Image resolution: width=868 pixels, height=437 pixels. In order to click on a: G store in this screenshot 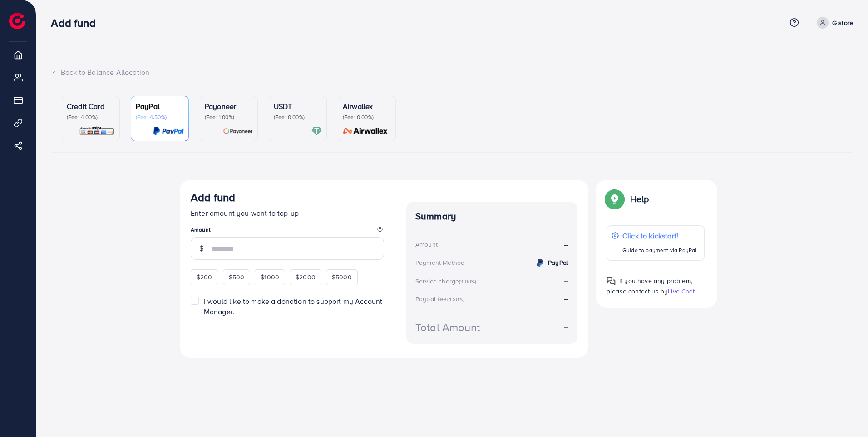, I will do `click(833, 23)`.